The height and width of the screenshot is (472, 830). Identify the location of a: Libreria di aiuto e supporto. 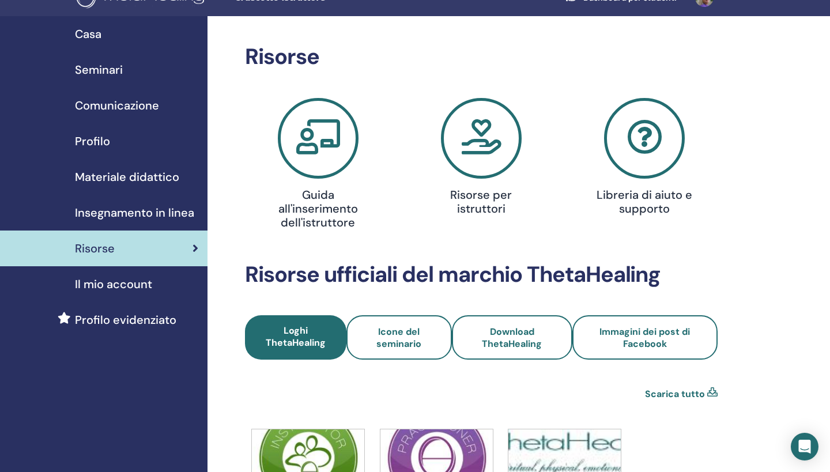
(645, 159).